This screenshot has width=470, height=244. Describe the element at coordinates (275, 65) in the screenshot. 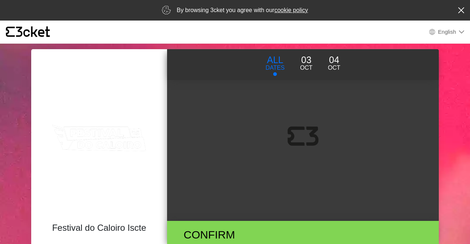

I see `button: ALL DATES` at that location.